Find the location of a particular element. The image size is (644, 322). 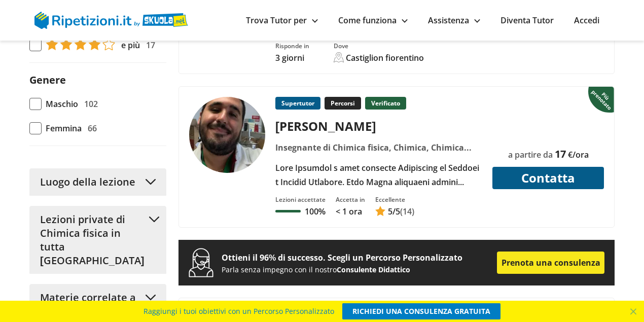

button: Contatta is located at coordinates (548, 178).